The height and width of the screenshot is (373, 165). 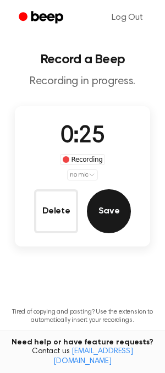 What do you see at coordinates (127, 18) in the screenshot?
I see `a: Log Out` at bounding box center [127, 18].